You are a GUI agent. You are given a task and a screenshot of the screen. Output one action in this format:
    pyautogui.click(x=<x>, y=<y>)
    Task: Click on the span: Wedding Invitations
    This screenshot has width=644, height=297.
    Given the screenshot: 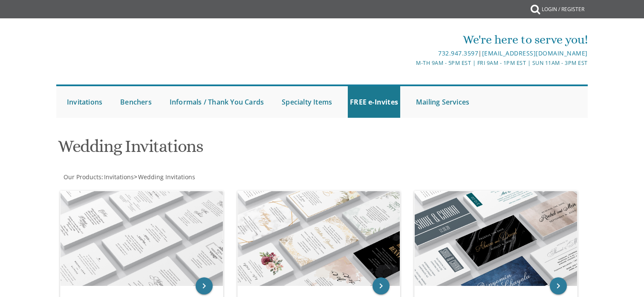 What is the action you would take?
    pyautogui.click(x=166, y=176)
    